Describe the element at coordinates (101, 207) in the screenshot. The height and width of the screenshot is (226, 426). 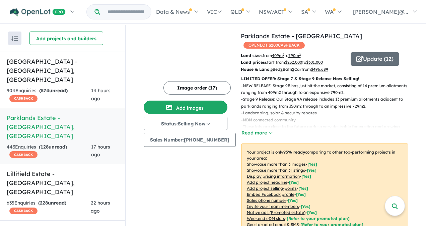
I see `span: 22 hours ago` at that location.